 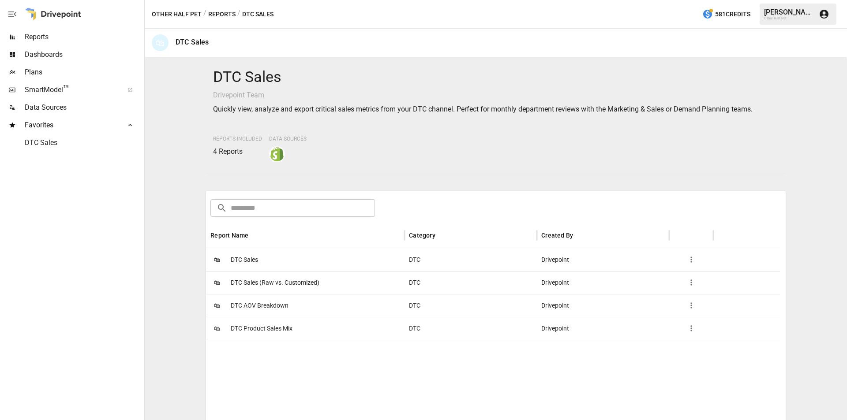 What do you see at coordinates (83, 55) in the screenshot?
I see `span: Dashboards` at bounding box center [83, 55].